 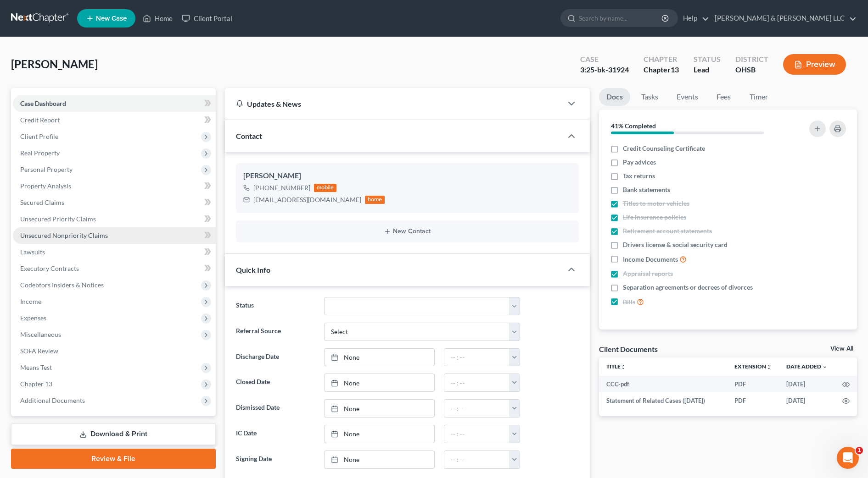 What do you see at coordinates (753, 367) in the screenshot?
I see `a: Extensionunfold_more` at bounding box center [753, 367].